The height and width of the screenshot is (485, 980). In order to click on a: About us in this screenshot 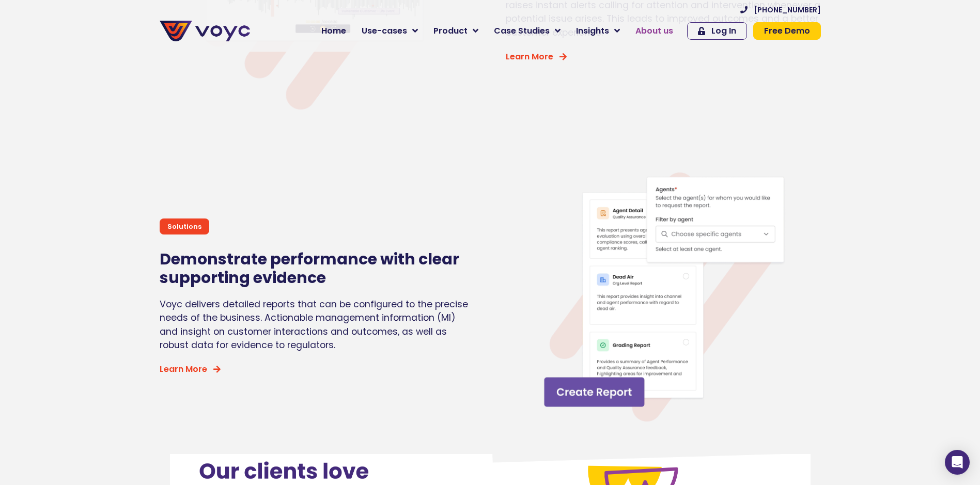, I will do `click(654, 31)`.